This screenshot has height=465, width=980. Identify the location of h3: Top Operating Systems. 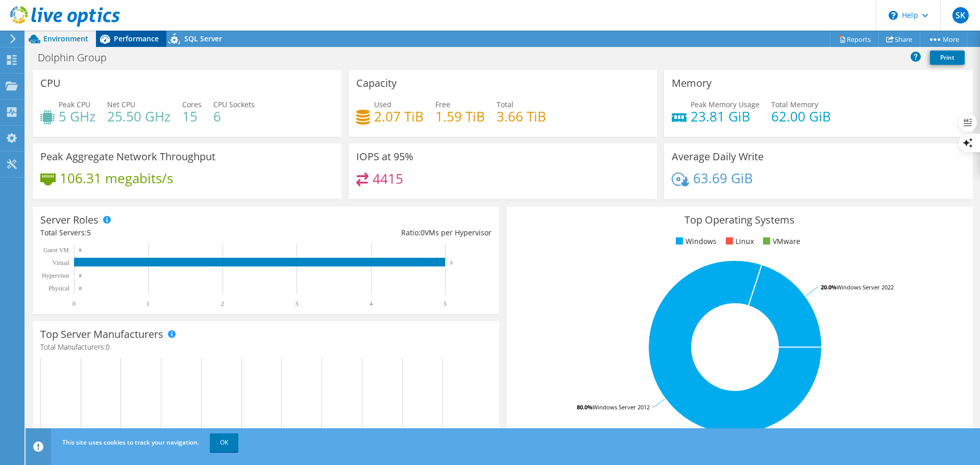
(740, 220).